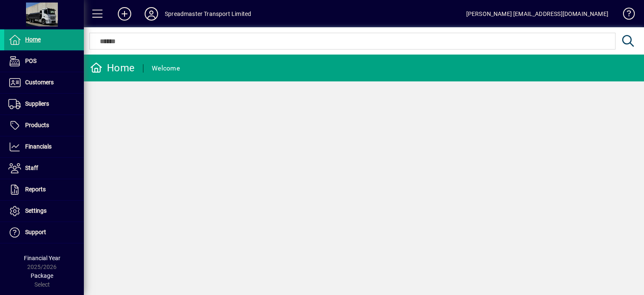 The height and width of the screenshot is (295, 644). What do you see at coordinates (37, 125) in the screenshot?
I see `span: Products` at bounding box center [37, 125].